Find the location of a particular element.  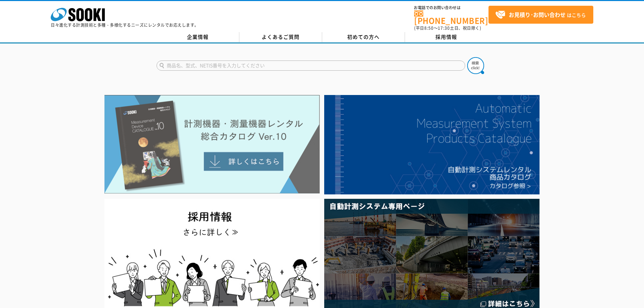

img: Catalog Ver10 is located at coordinates (212, 145).